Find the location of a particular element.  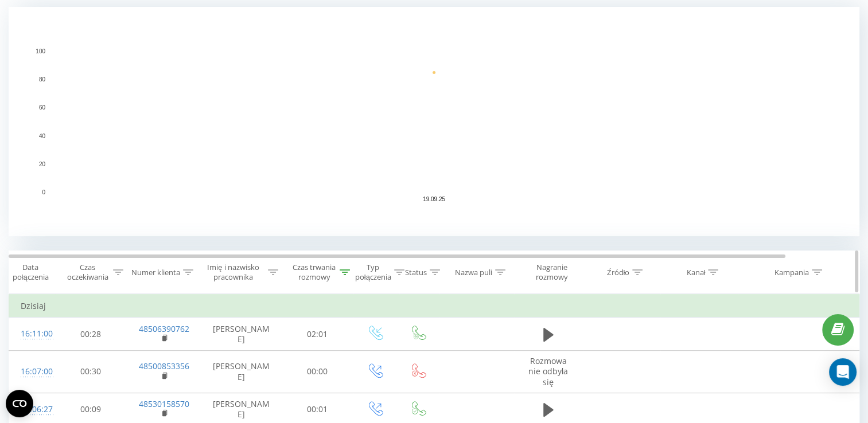

td: 00:00 is located at coordinates (317, 372).